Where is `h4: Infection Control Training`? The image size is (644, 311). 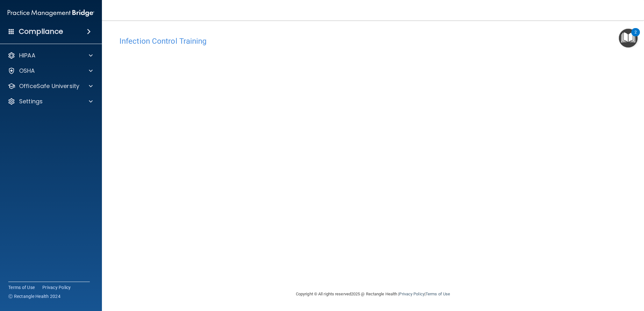
h4: Infection Control Training is located at coordinates (373, 41).